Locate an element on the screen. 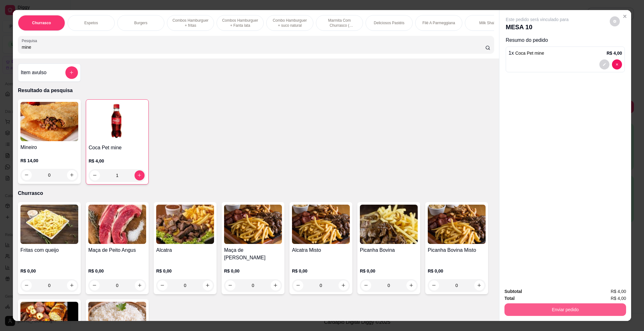 This screenshot has width=644, height=331. h4: Coca Pet mine is located at coordinates (117, 148).